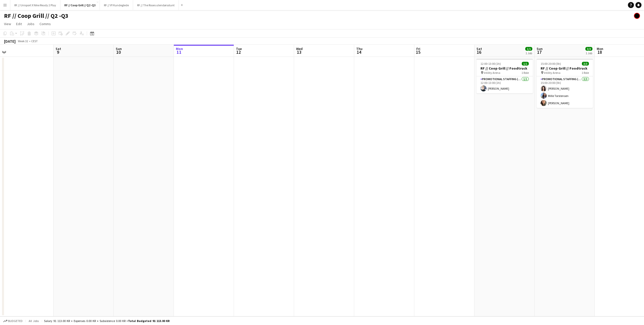  Describe the element at coordinates (13, 321) in the screenshot. I see `button: Budgeted` at that location.